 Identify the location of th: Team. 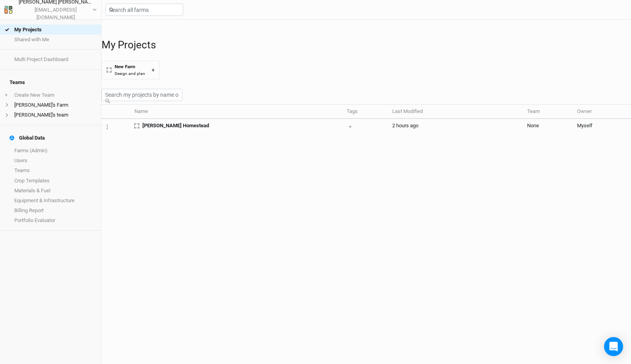
(549, 112).